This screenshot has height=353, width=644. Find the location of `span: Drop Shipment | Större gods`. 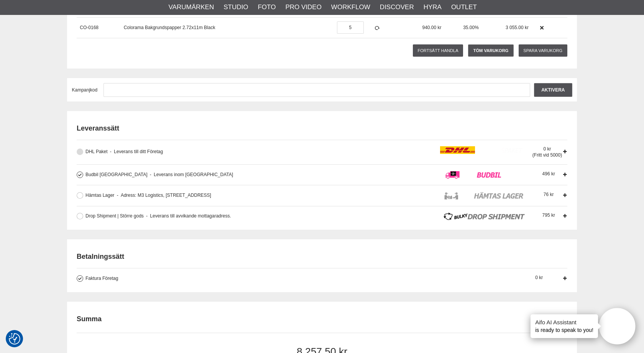

span: Drop Shipment | Större gods is located at coordinates (115, 216).